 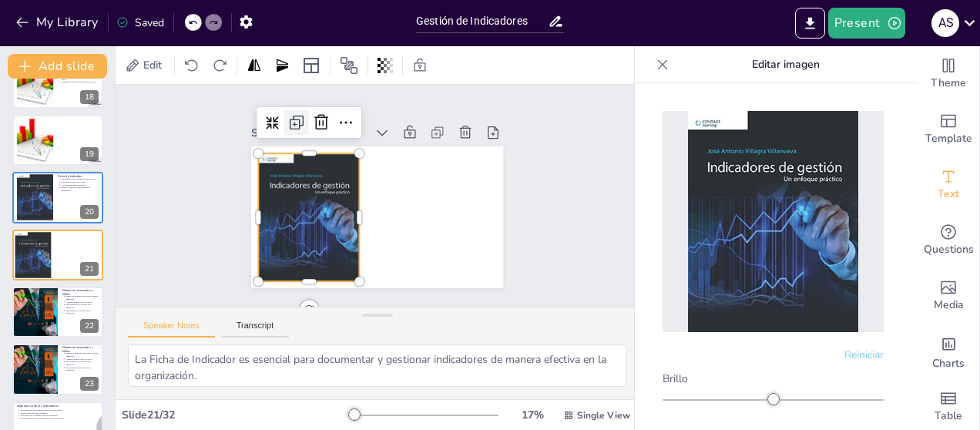 I want to click on img: https://cdn.sendsteps.com/images/slides/2025_12_10_10_31-ceNEiqSaIUXiLtKw.jpeg, so click(x=773, y=221).